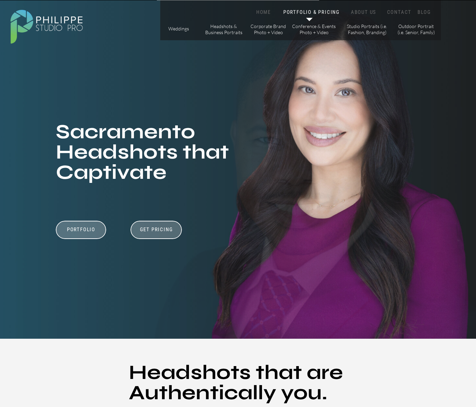 This screenshot has height=407, width=476. Describe the element at coordinates (150, 155) in the screenshot. I see `h1: Sacramento Headshots that Captivate` at that location.